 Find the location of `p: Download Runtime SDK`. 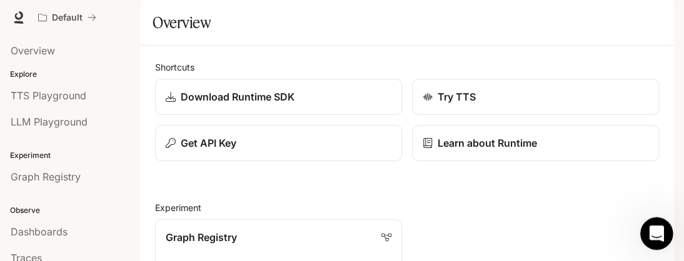

p: Download Runtime SDK is located at coordinates (237, 97).